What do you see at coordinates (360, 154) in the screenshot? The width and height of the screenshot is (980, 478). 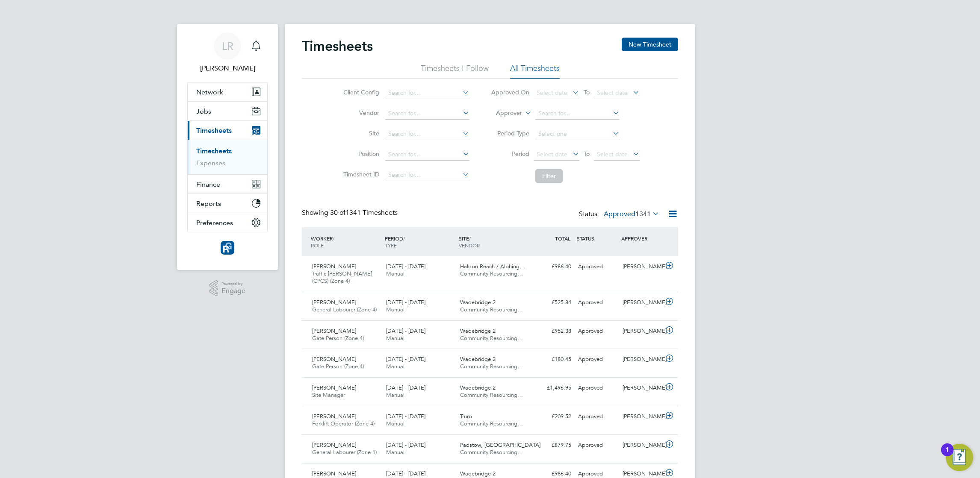 I see `label: Position` at bounding box center [360, 154].